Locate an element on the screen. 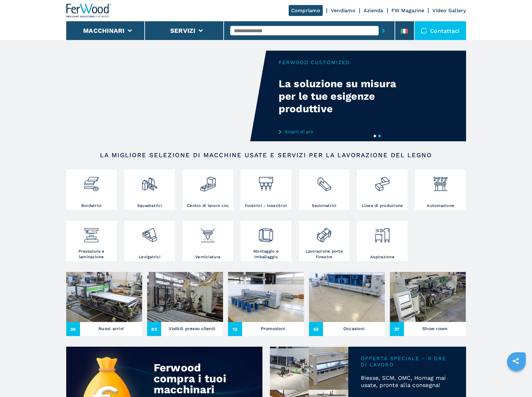 This screenshot has width=532, height=397. a: Promozioni13Promozioni is located at coordinates (266, 304).